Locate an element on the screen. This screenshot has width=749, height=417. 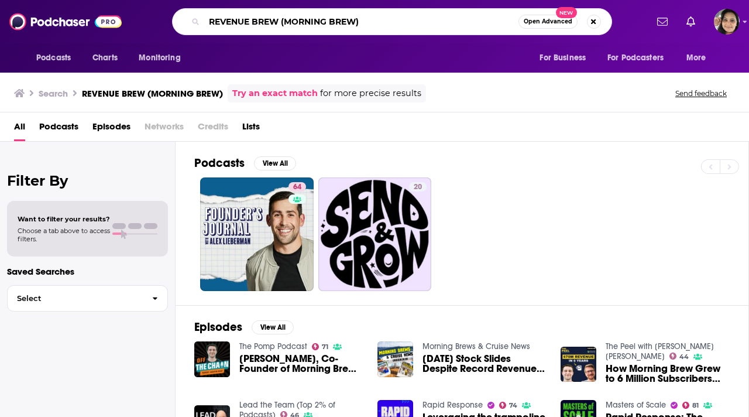
a: 81 is located at coordinates (690, 405).